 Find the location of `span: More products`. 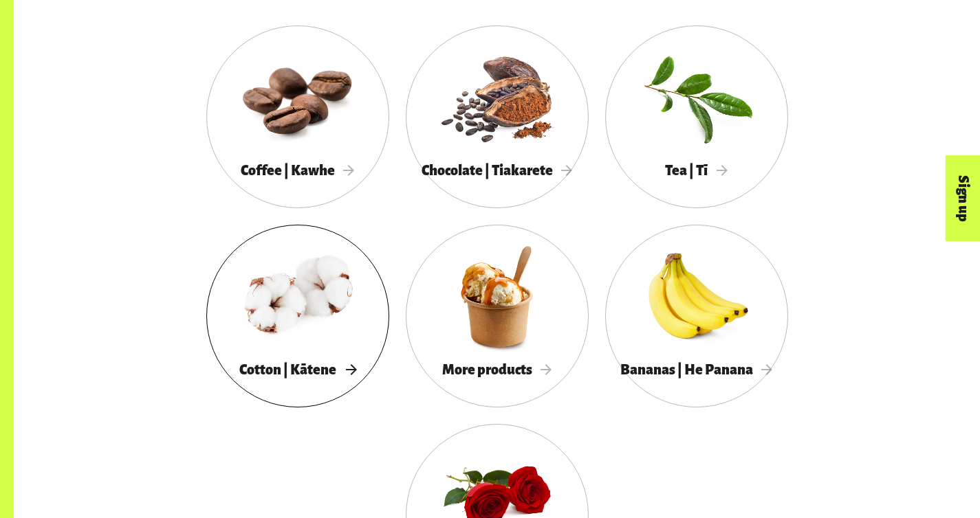

span: More products is located at coordinates (497, 369).